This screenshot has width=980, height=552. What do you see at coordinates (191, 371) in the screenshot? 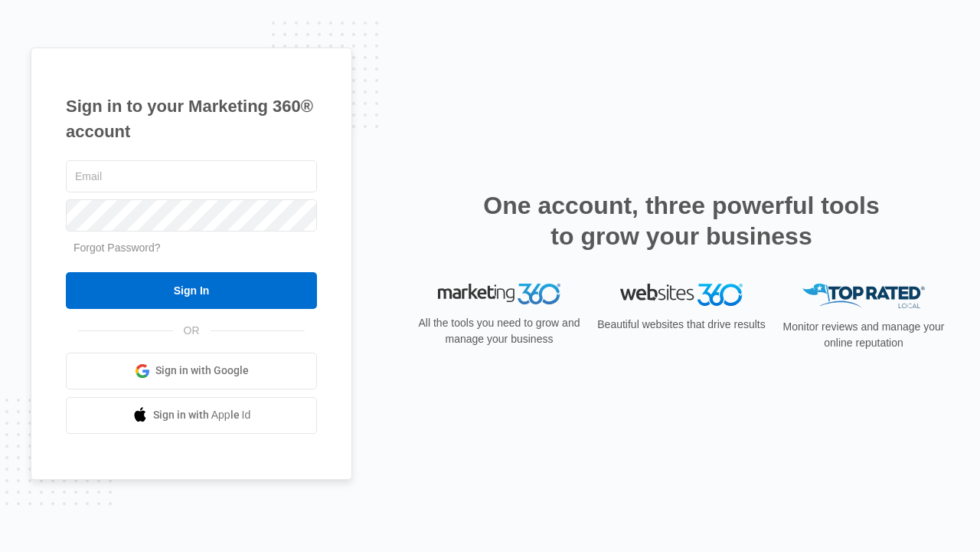
I see `a: Sign in with Google` at bounding box center [191, 371].